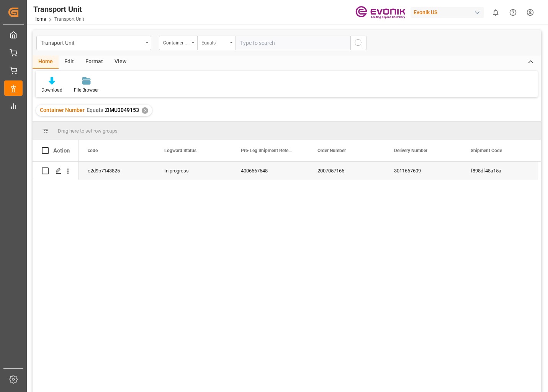 The width and height of the screenshot is (548, 392). Describe the element at coordinates (120, 62) in the screenshot. I see `div: View` at that location.